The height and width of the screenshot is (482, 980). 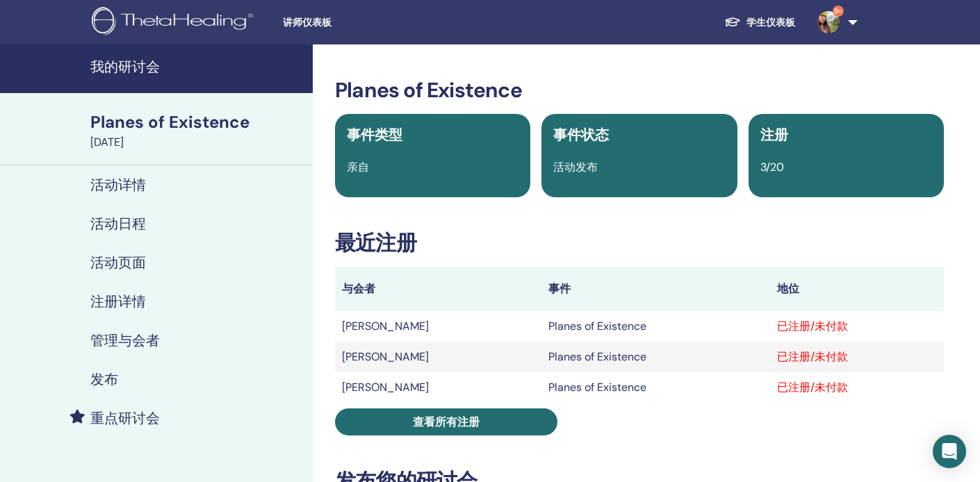 I want to click on th: 事件, so click(x=656, y=289).